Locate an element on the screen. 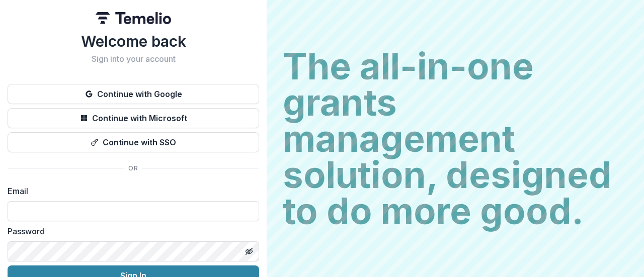 This screenshot has height=277, width=644. img: Temelio is located at coordinates (133, 18).